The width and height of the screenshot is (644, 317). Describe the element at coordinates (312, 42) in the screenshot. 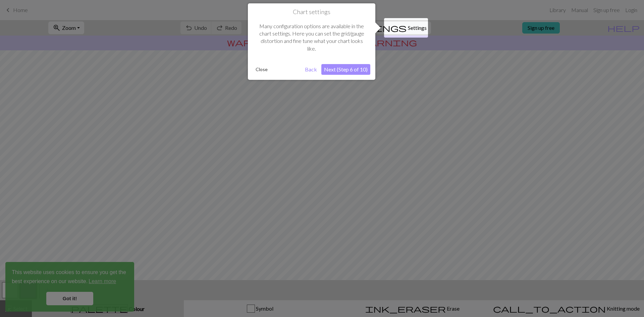

I see `div: Chart settings` at that location.